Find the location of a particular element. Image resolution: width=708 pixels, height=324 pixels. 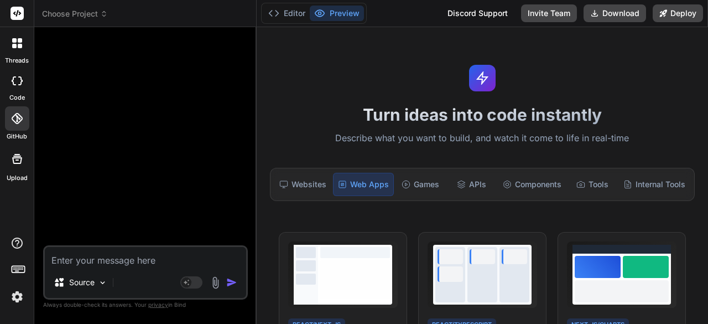

img: settings is located at coordinates (17, 297).